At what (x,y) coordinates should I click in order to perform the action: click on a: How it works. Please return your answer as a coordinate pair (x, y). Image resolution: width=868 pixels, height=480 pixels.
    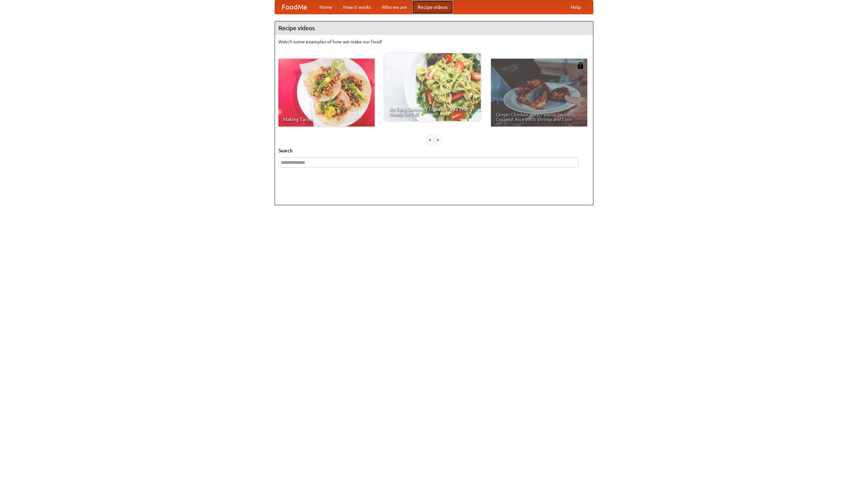
    Looking at the image, I should click on (357, 8).